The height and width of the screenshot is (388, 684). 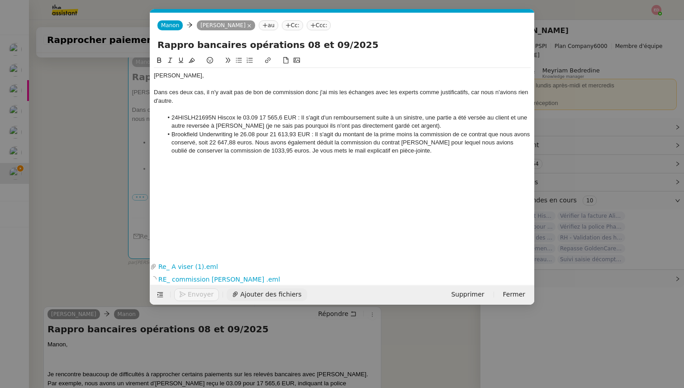 I want to click on button: Supprimer, so click(x=467, y=294).